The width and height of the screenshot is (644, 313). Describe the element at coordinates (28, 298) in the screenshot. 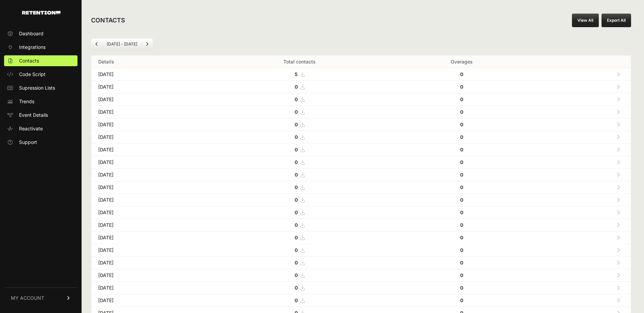

I see `span: MY ACCOUNT` at that location.